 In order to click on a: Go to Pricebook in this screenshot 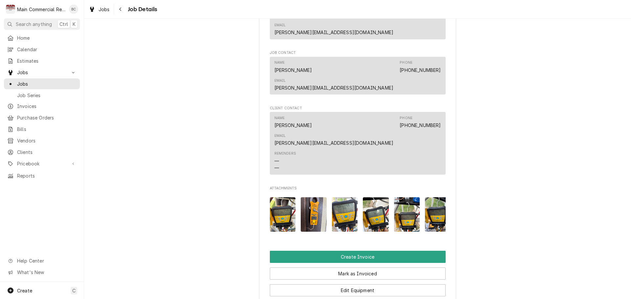, I will do `click(42, 164)`.